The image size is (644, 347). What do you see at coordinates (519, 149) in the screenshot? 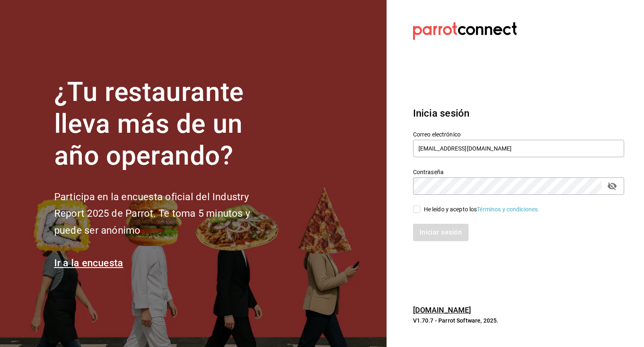
I see `input: Ingresa tu correo electrónico` at bounding box center [519, 149].